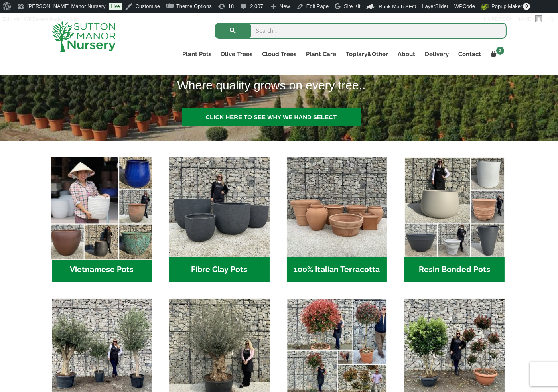  I want to click on a: 2, so click(496, 54).